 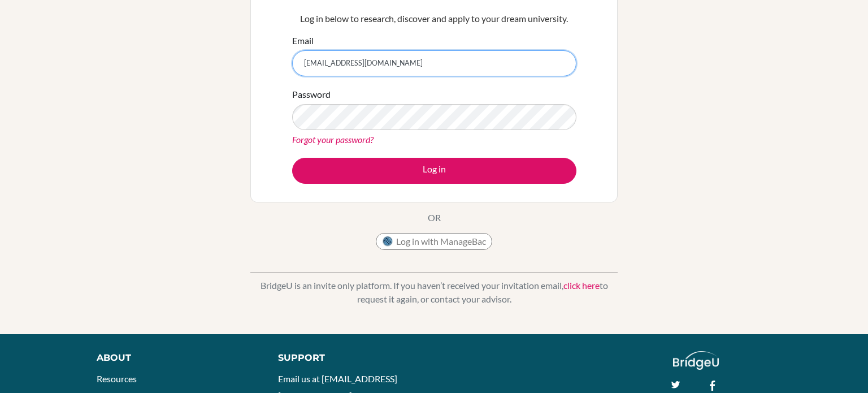 What do you see at coordinates (303, 41) in the screenshot?
I see `label: Email` at bounding box center [303, 41].